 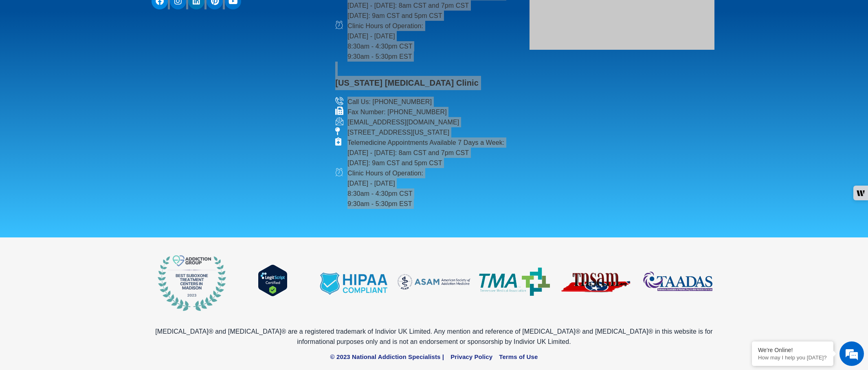 What do you see at coordinates (793, 357) in the screenshot?
I see `p: How may I help you today?` at bounding box center [793, 357].